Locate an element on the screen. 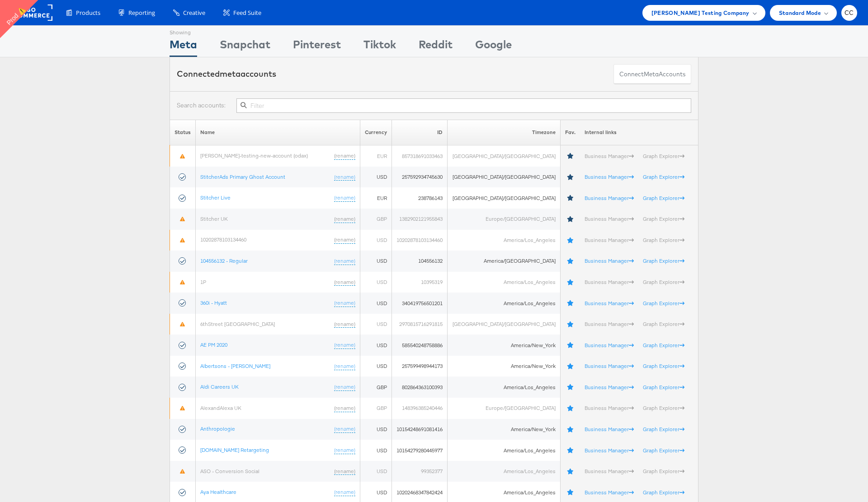 Image resolution: width=868 pixels, height=502 pixels. a: Anthropologie is located at coordinates (218, 428).